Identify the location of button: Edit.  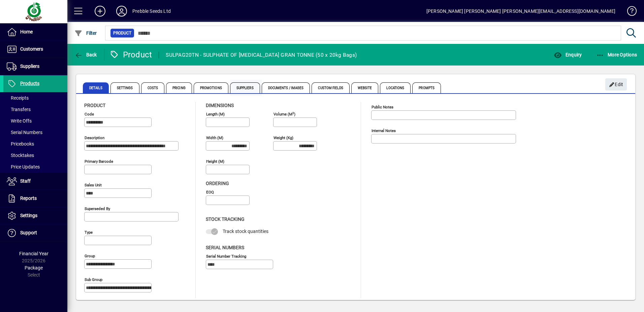
(616, 84).